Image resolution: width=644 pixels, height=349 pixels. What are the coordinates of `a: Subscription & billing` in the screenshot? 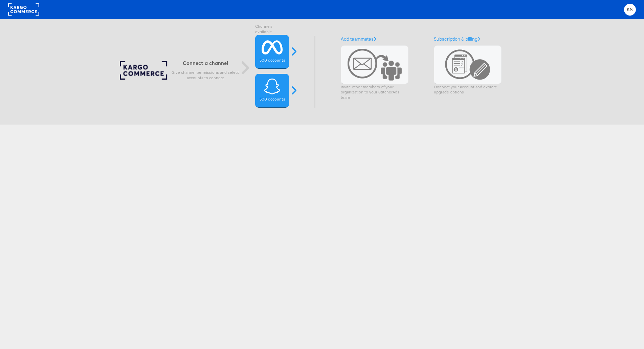 It's located at (457, 39).